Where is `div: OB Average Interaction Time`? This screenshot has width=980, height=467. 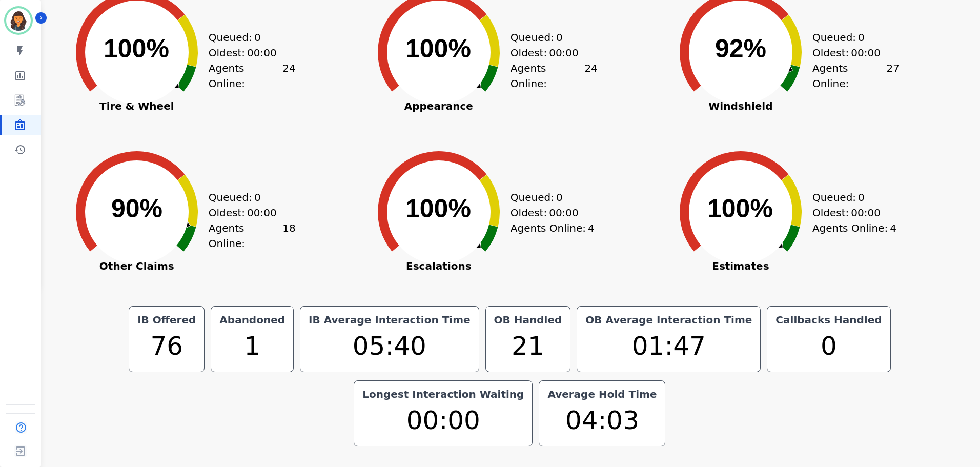 div: OB Average Interaction Time is located at coordinates (668, 320).